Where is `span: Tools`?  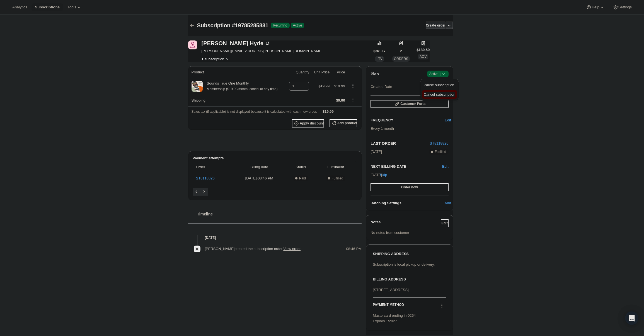
span: Tools is located at coordinates (72, 7).